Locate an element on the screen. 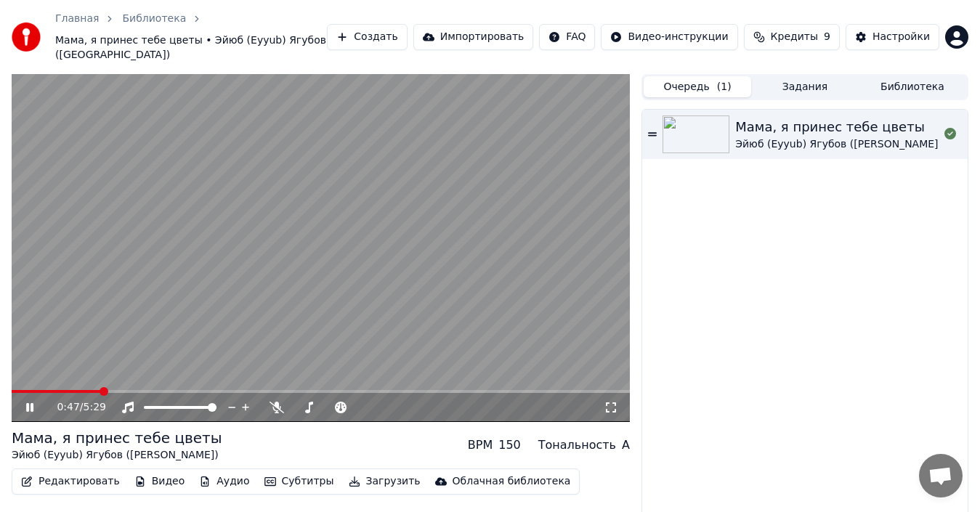 The height and width of the screenshot is (512, 980). span: 0:47 is located at coordinates (67, 408).